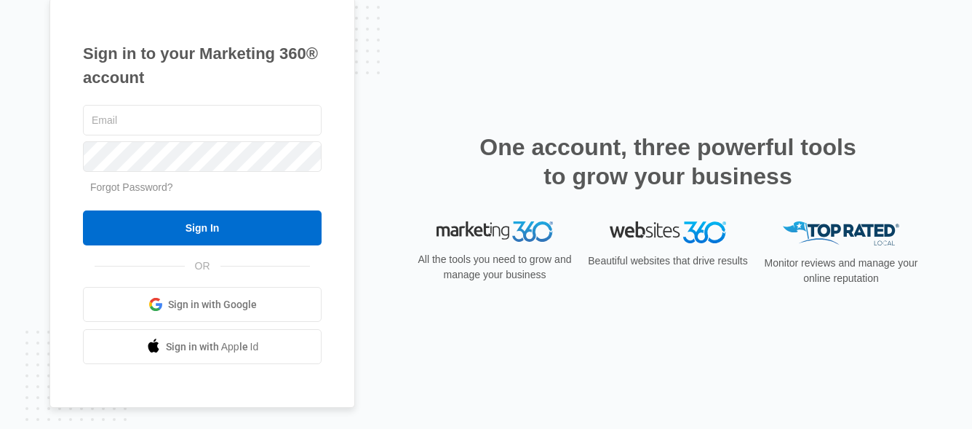  I want to click on span: Sign in with Apple Id, so click(212, 346).